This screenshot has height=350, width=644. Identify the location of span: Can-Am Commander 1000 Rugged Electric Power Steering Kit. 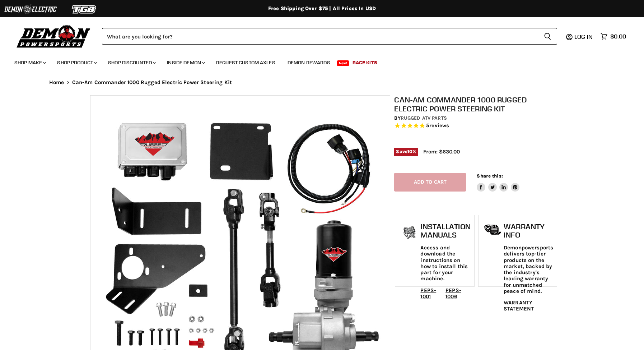
(152, 82).